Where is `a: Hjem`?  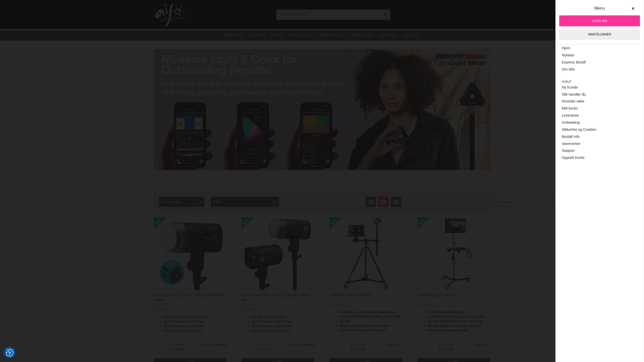
a: Hjem is located at coordinates (599, 48).